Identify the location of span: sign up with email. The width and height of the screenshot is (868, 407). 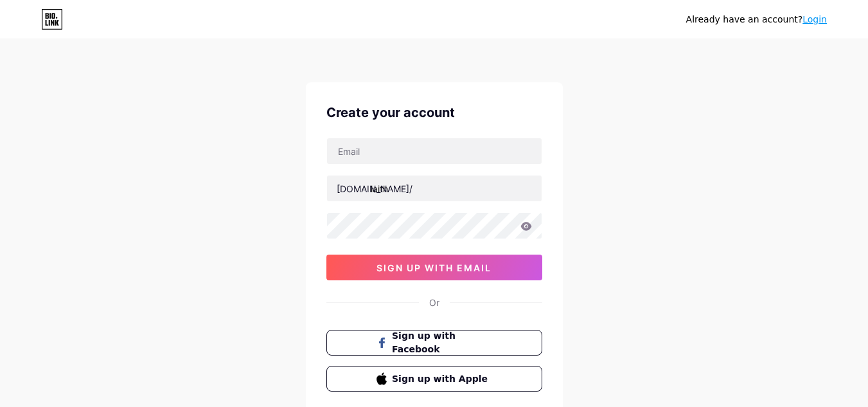
(433, 267).